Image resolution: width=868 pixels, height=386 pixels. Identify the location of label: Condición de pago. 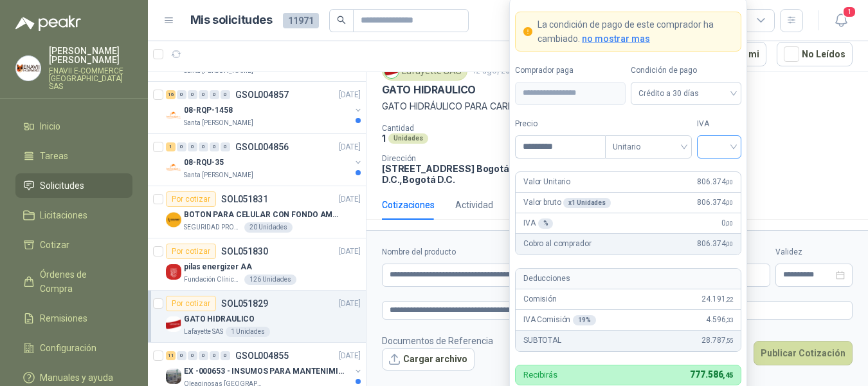
(686, 70).